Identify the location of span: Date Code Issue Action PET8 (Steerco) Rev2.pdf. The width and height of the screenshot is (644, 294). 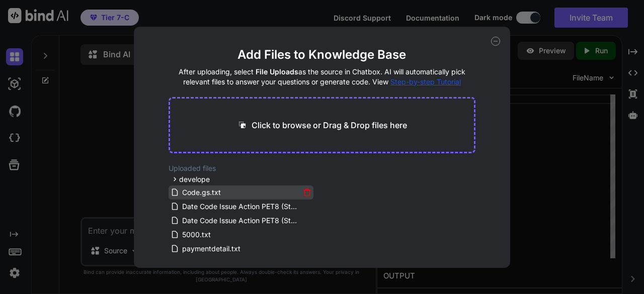
(241, 220).